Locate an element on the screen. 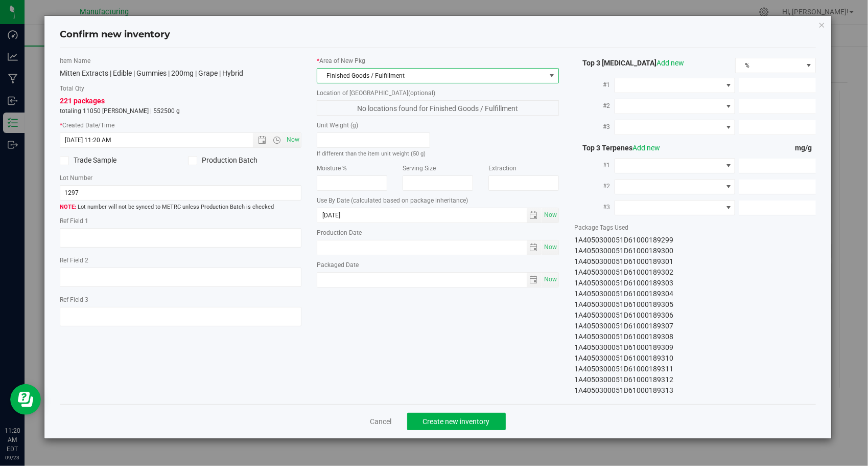 The width and height of the screenshot is (868, 466). label: Ref Field 1 is located at coordinates (181, 221).